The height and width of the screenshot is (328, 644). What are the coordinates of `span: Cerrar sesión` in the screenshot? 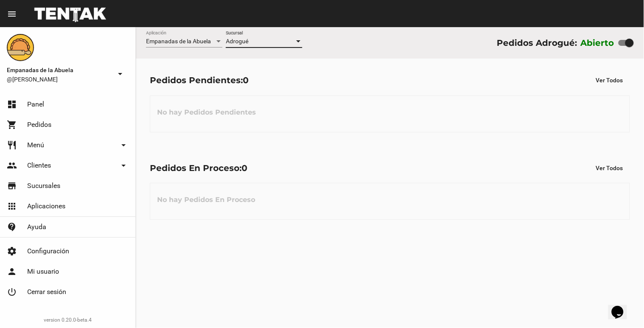 It's located at (47, 292).